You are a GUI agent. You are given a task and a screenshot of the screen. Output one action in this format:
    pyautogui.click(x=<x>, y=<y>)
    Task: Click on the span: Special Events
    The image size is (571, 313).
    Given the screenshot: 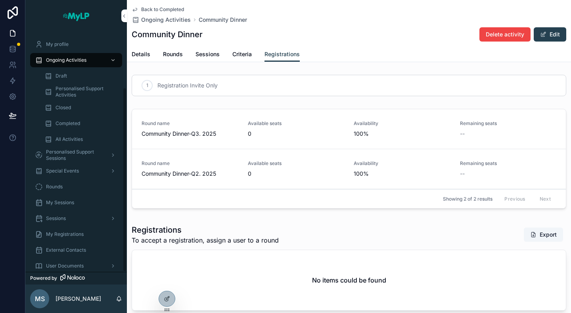 What is the action you would take?
    pyautogui.click(x=62, y=171)
    